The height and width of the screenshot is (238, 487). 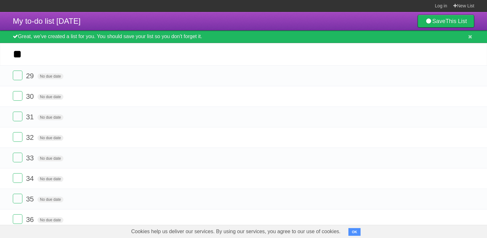 What do you see at coordinates (446, 21) in the screenshot?
I see `a: SaveThis List` at bounding box center [446, 21].